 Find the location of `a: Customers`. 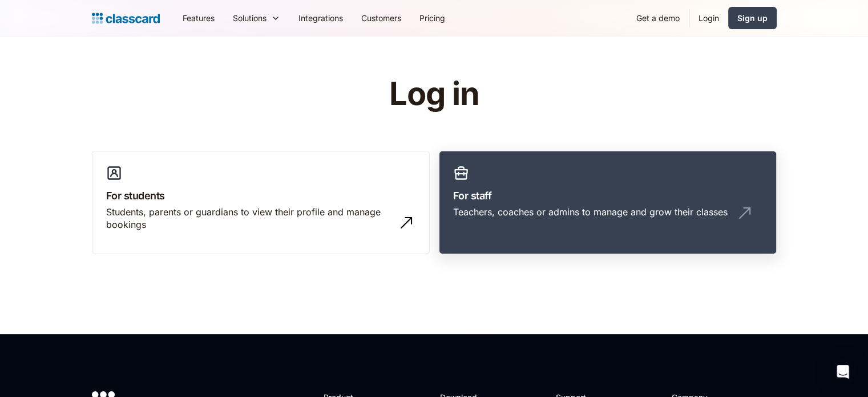

a: Customers is located at coordinates (381, 18).